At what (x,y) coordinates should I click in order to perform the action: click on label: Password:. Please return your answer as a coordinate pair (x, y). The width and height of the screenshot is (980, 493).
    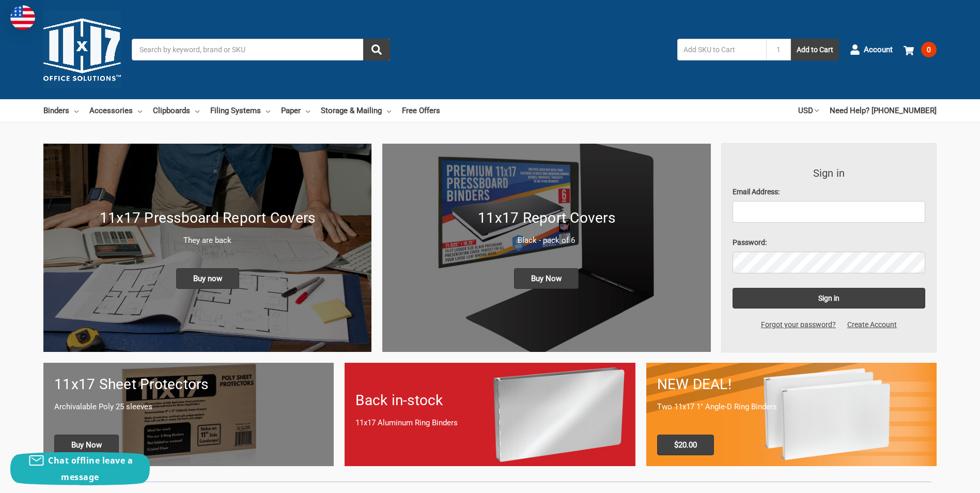
    Looking at the image, I should click on (829, 242).